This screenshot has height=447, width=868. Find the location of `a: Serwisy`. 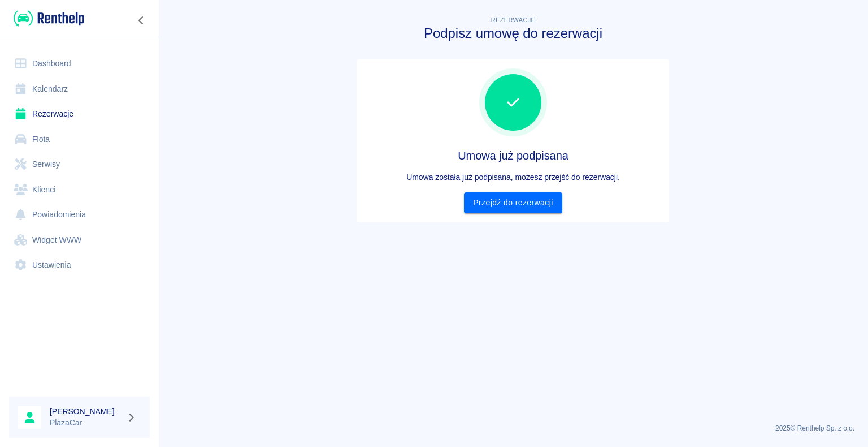

a: Serwisy is located at coordinates (79, 164).